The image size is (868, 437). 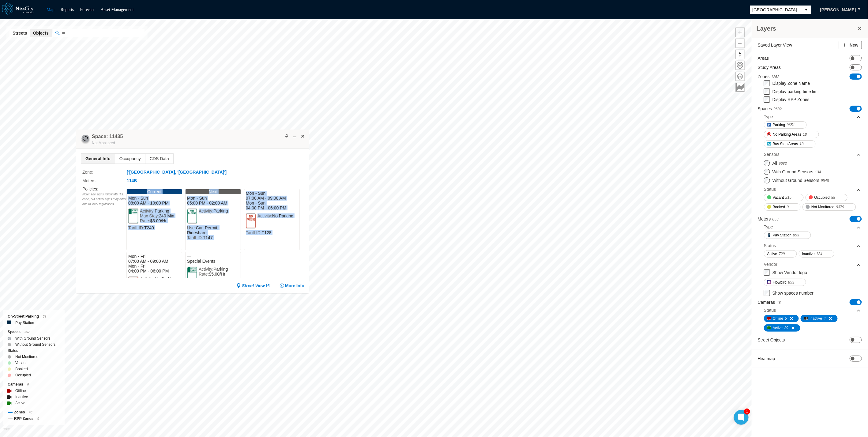 What do you see at coordinates (769, 302) in the screenshot?
I see `label: Cameras` at bounding box center [769, 302].